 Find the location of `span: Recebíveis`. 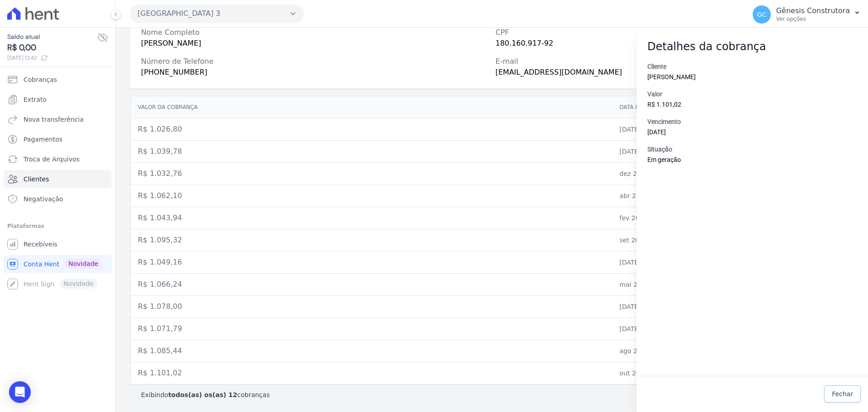

span: Recebíveis is located at coordinates (41, 244).